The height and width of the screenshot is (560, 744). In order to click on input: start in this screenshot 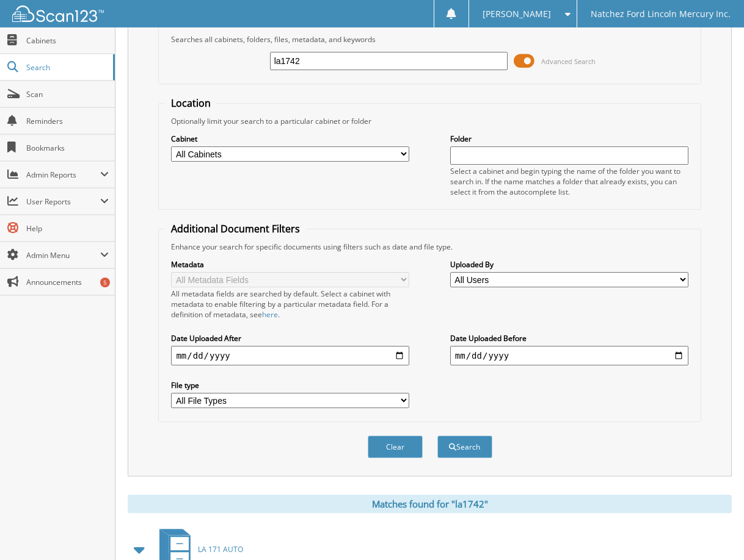, I will do `click(290, 356)`.